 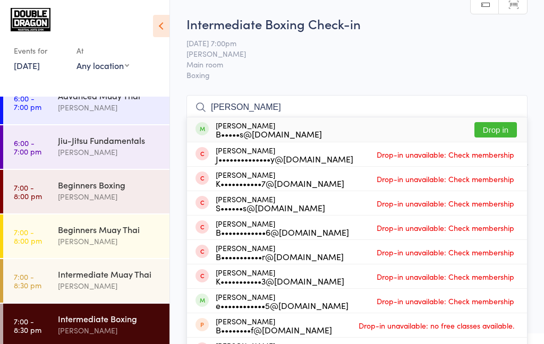 What do you see at coordinates (436, 326) in the screenshot?
I see `span: Drop-in unavailable: no free classes available.` at bounding box center [436, 326].